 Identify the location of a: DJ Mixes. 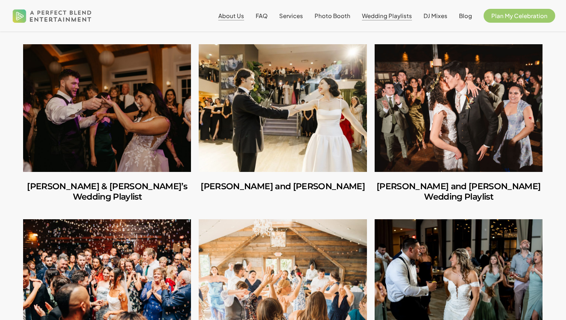
(435, 16).